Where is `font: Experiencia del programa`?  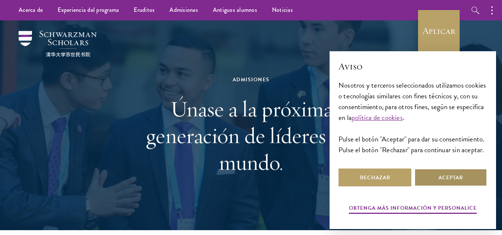 font: Experiencia del programa is located at coordinates (88, 10).